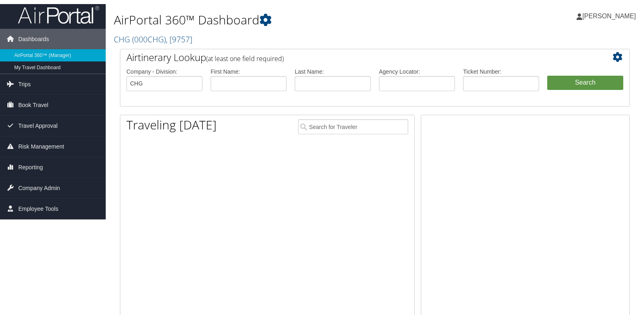  I want to click on h1: AirPortal 360™ Dashboard, so click(288, 20).